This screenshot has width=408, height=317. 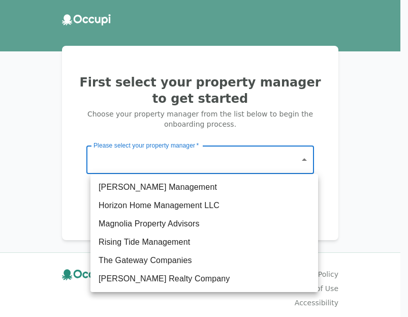 I want to click on li: Magnolia Property Advisors, so click(x=204, y=224).